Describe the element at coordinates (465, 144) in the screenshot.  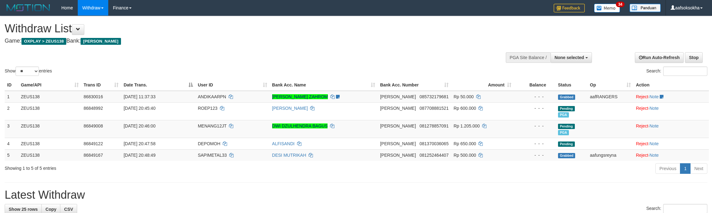
I see `span: Rp 650.000` at that location.